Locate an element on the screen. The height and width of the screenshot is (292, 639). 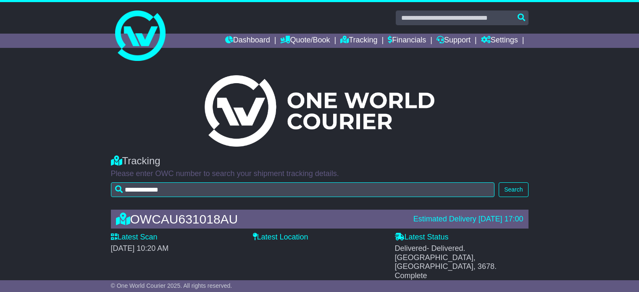
span: Delivered is located at coordinates (446, 262).